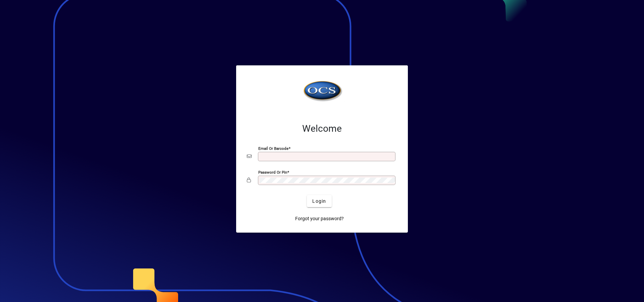 Image resolution: width=644 pixels, height=302 pixels. Describe the element at coordinates (274, 149) in the screenshot. I see `mat-label: Email or Barcode` at that location.